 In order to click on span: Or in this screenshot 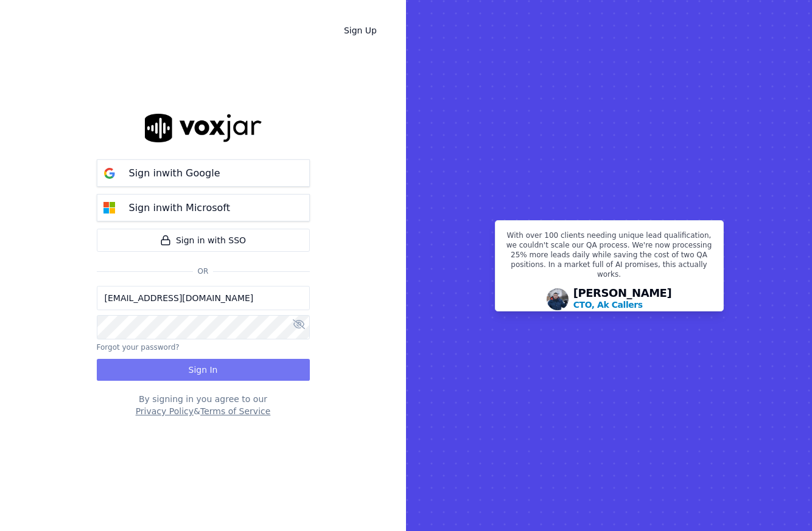, I will do `click(203, 272)`.